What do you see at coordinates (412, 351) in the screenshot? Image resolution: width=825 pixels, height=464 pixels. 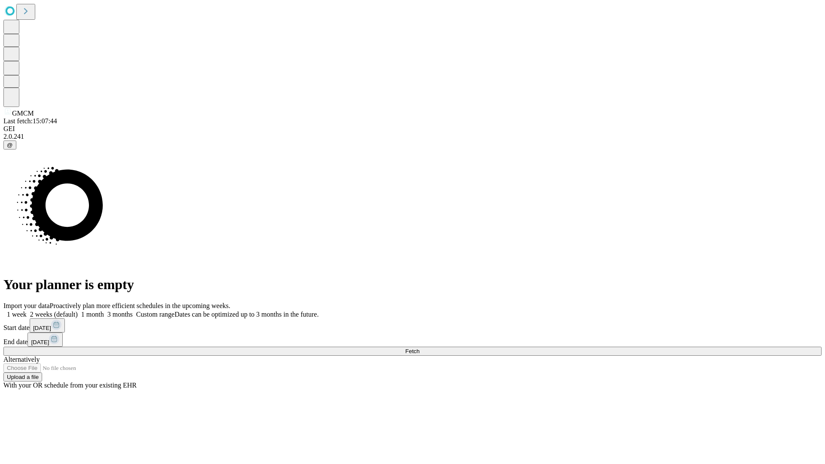 I see `span: Fetch` at bounding box center [412, 351].